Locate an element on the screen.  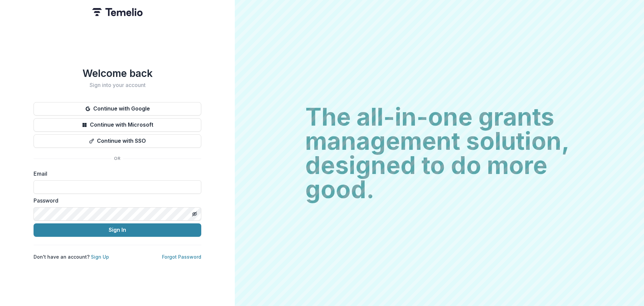
label: Email is located at coordinates (115, 173).